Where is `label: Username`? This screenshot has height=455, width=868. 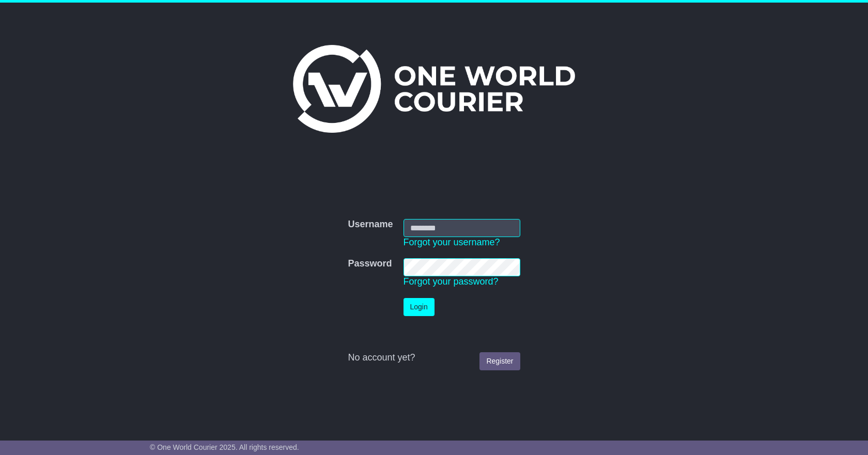 label: Username is located at coordinates (370, 225).